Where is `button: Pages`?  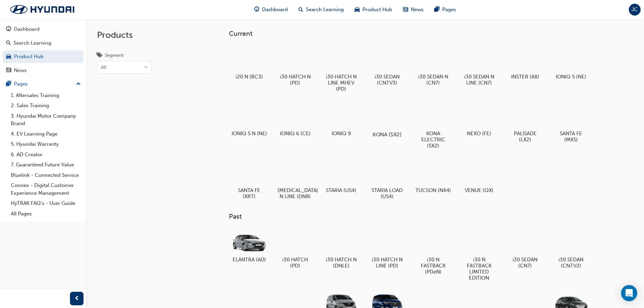
button: Pages is located at coordinates (43, 84).